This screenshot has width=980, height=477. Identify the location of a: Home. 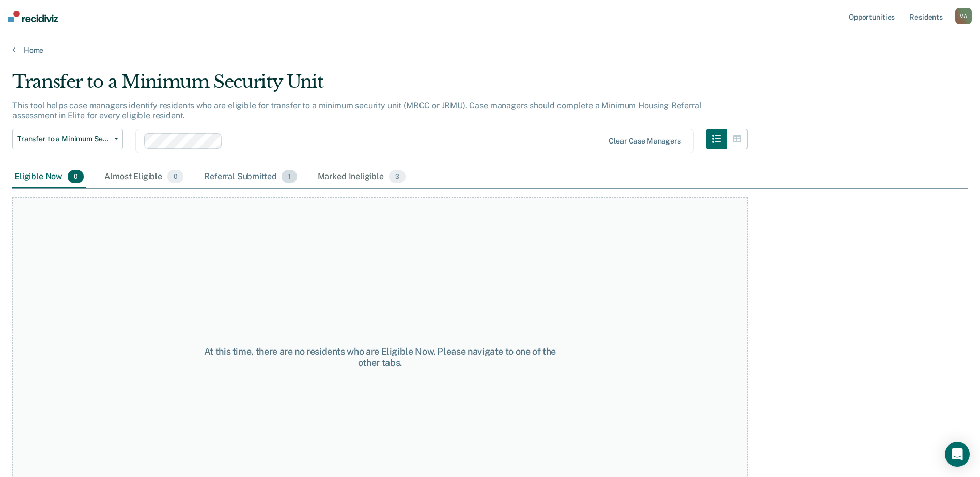
(490, 50).